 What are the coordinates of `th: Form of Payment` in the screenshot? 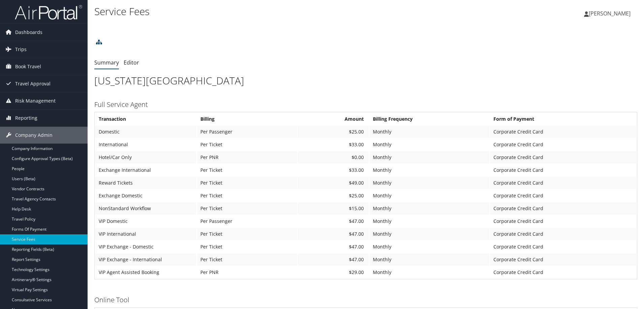 It's located at (563, 119).